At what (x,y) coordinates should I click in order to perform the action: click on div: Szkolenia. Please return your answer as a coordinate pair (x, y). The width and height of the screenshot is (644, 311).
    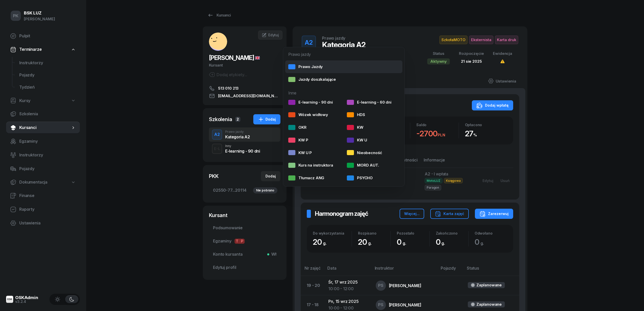
    Looking at the image, I should click on (221, 119).